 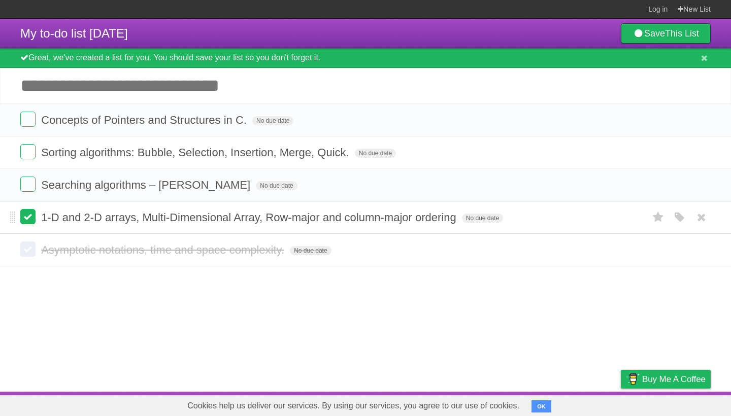 What do you see at coordinates (682, 34) in the screenshot?
I see `b: This List` at bounding box center [682, 34].